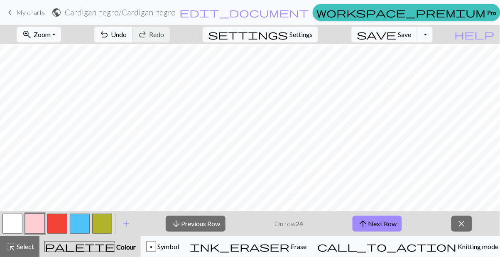 Image resolution: width=500 pixels, height=257 pixels. What do you see at coordinates (384, 34) in the screenshot?
I see `button: Save` at bounding box center [384, 34].